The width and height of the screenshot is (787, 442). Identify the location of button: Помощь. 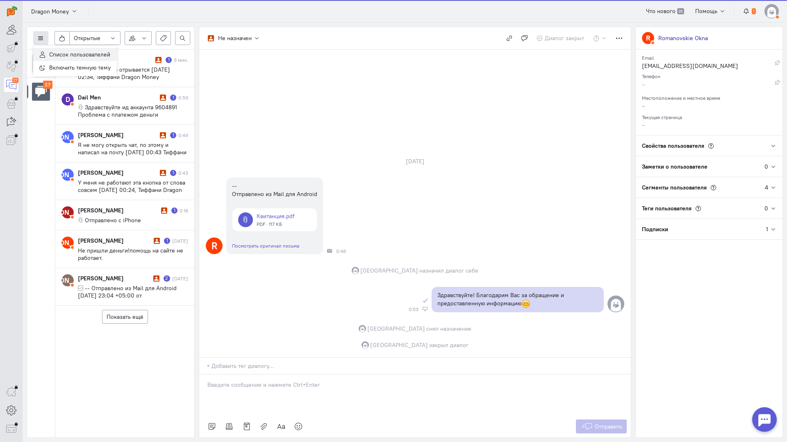
(710, 11).